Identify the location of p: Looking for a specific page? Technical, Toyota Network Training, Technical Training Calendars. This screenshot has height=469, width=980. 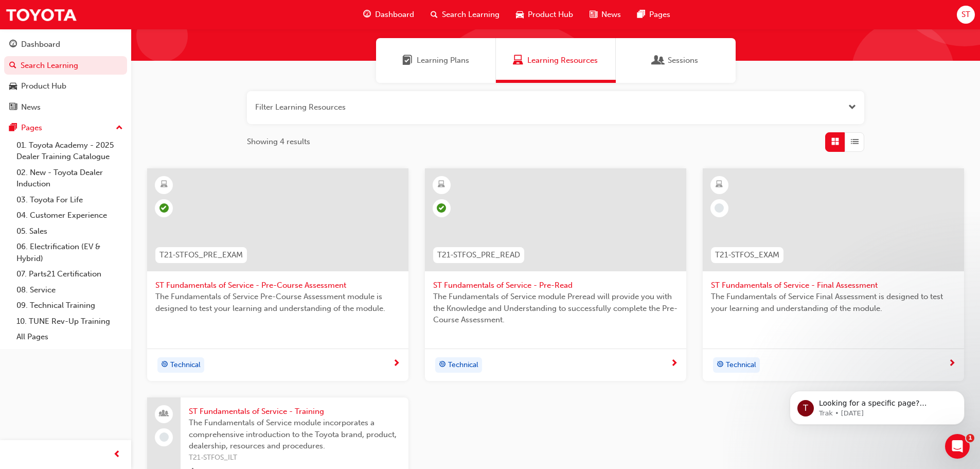
(111, 34).